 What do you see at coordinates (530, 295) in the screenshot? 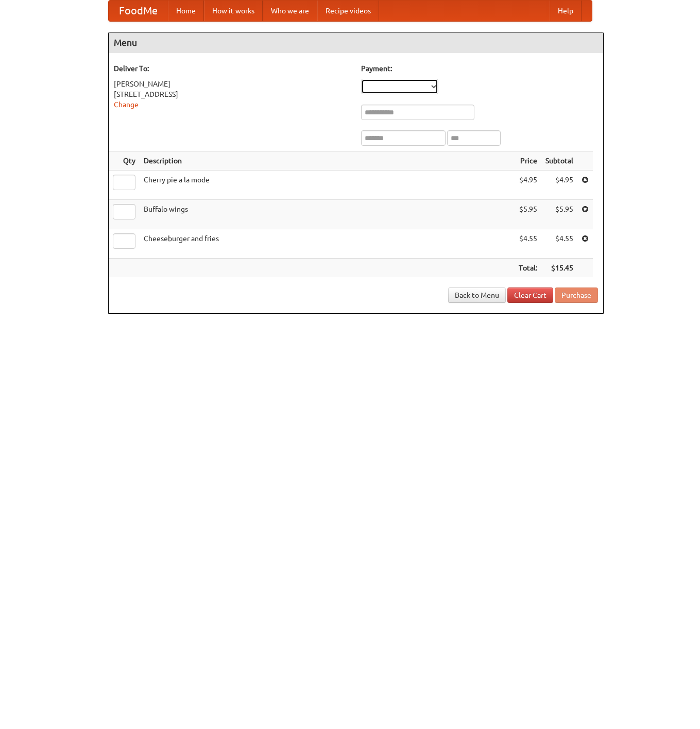
I see `a: Clear Cart` at bounding box center [530, 295].